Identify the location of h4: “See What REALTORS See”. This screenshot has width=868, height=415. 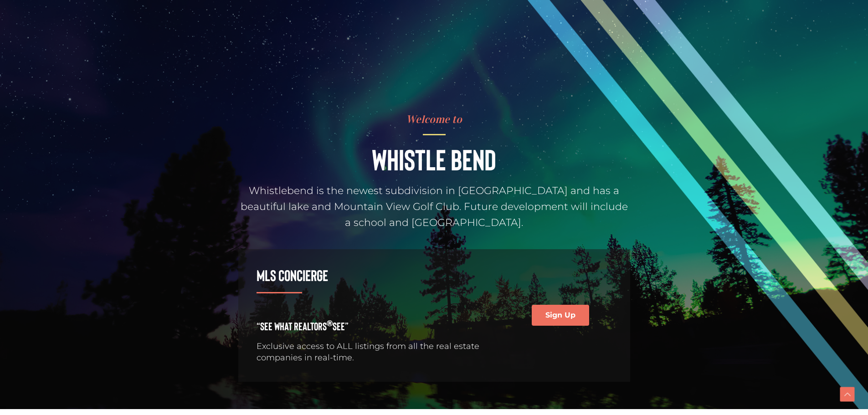
(378, 326).